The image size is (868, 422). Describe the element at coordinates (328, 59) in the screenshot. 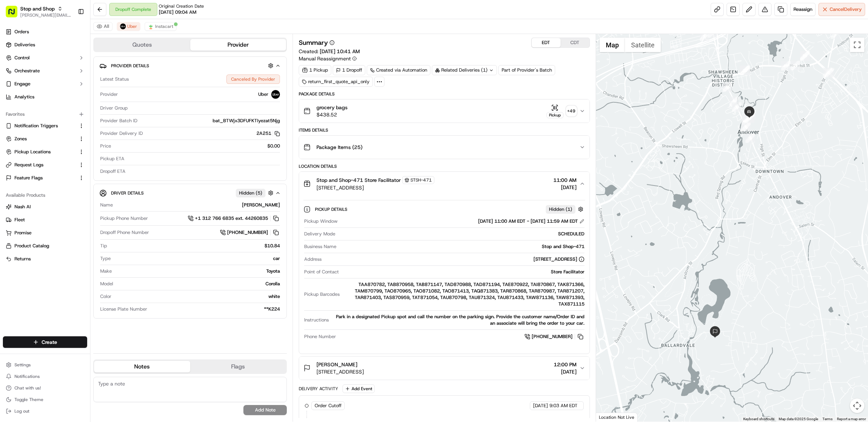

I see `button: Manual Reassignment` at that location.